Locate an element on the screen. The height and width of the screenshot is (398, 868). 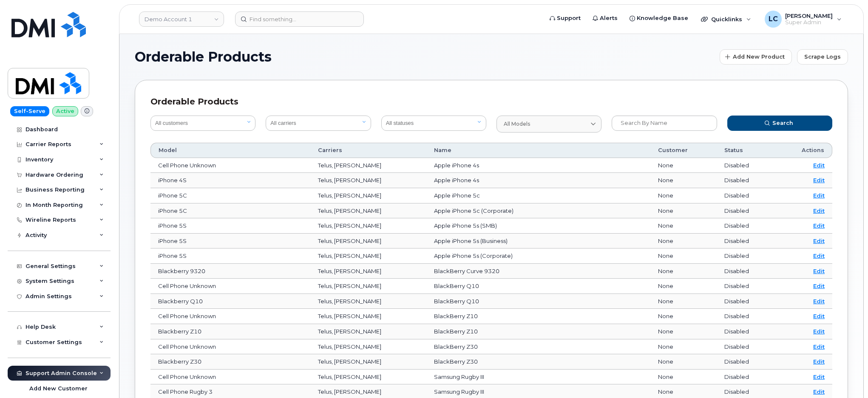
span: Status is located at coordinates (734, 150).